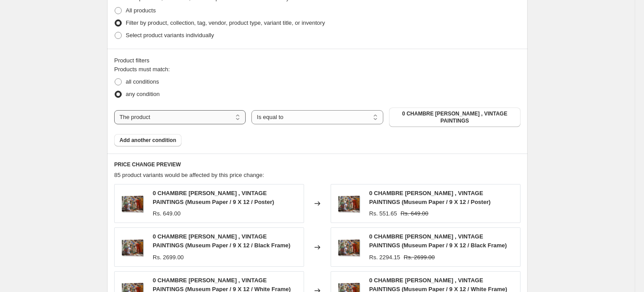  Describe the element at coordinates (414, 214) in the screenshot. I see `strike: Rs. 649.00` at that location.